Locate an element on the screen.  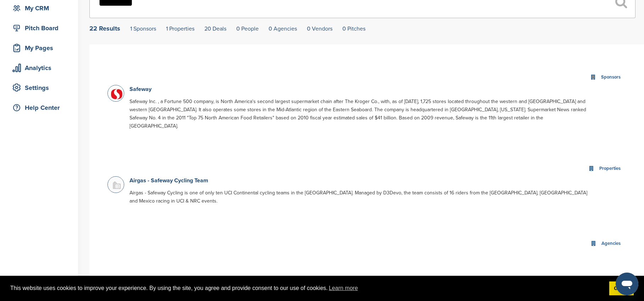
p: Airgas - Safeway Cycling is one of only ten UCI Continental cycling teams in the [GEOGRAPHIC_DATA... is located at coordinates (359, 197).